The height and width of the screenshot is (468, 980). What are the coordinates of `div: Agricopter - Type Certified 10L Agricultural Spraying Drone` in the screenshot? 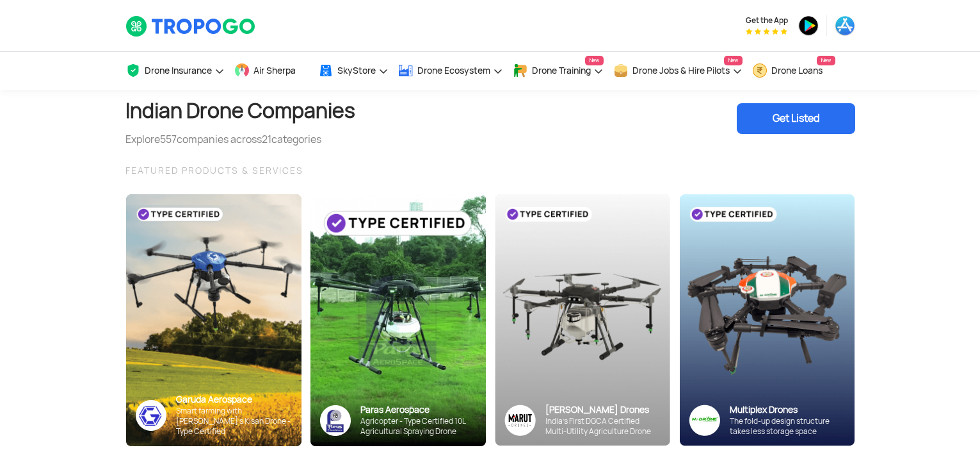 It's located at (418, 427).